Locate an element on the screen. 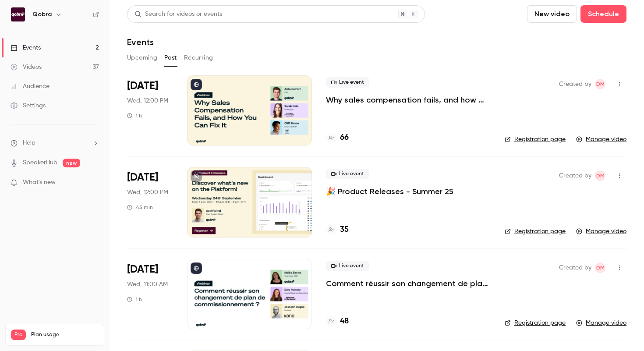  p: Comment réussir son changement de plan de commissionnement ? is located at coordinates (408, 284).